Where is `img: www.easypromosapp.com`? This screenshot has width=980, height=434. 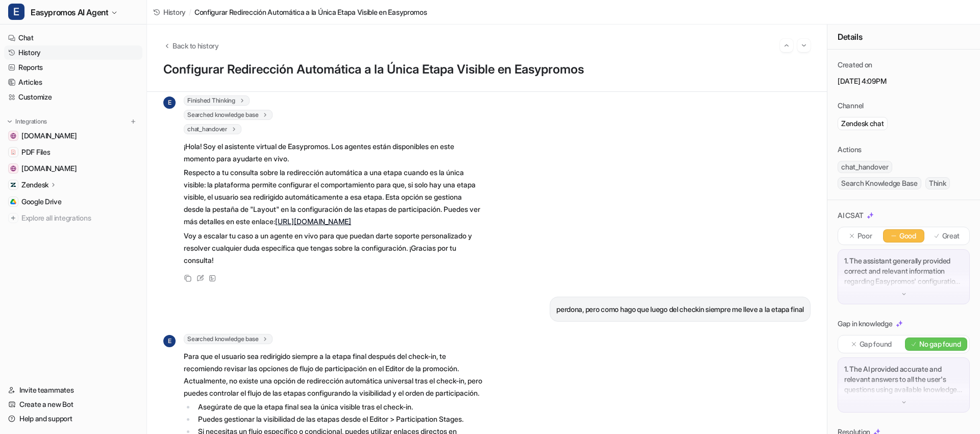
img: www.easypromosapp.com is located at coordinates (13, 168).